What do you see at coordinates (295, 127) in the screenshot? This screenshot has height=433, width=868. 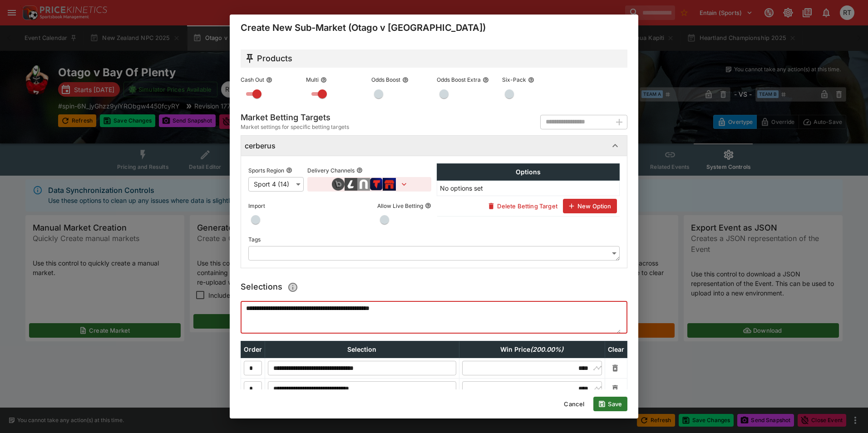 I see `span: Market settings for specific betting targets` at bounding box center [295, 127].